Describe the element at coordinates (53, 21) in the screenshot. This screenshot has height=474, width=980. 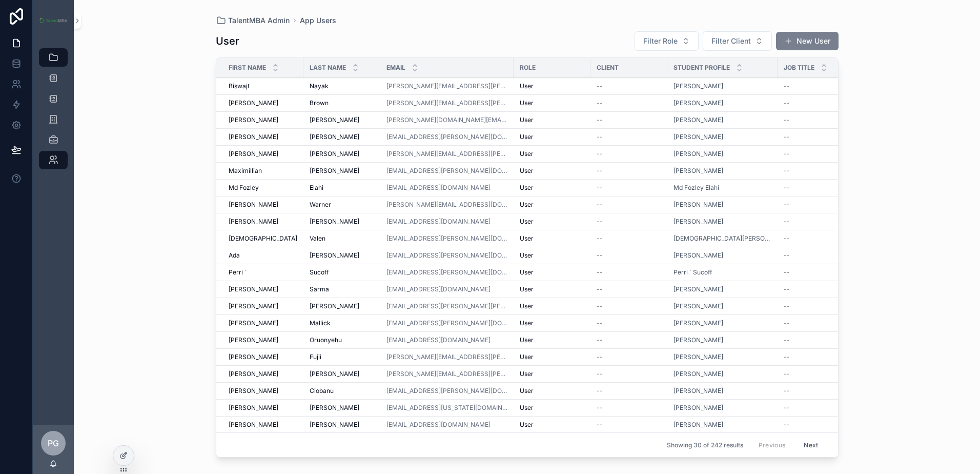
I see `img: App logo` at that location.